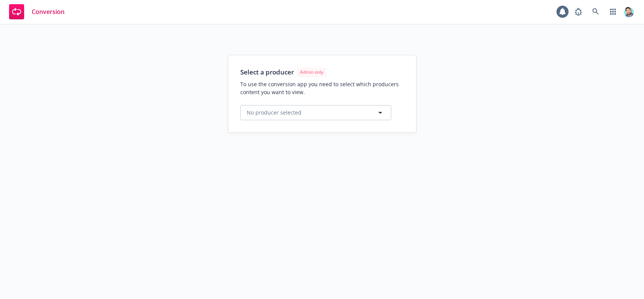 This screenshot has width=644, height=299. What do you see at coordinates (37, 12) in the screenshot?
I see `a: Conversion` at bounding box center [37, 12].